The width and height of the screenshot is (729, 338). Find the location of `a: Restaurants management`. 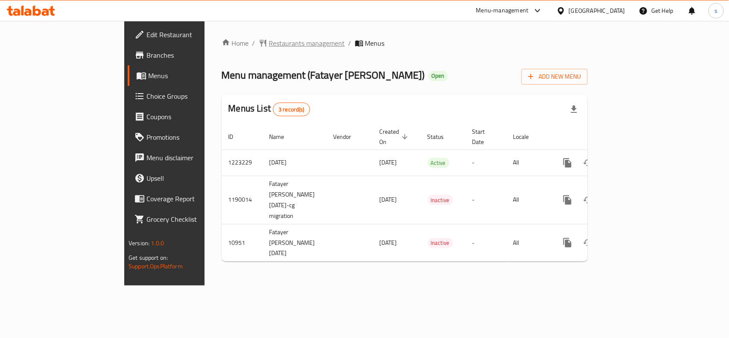

a: Restaurants management is located at coordinates (302, 43).